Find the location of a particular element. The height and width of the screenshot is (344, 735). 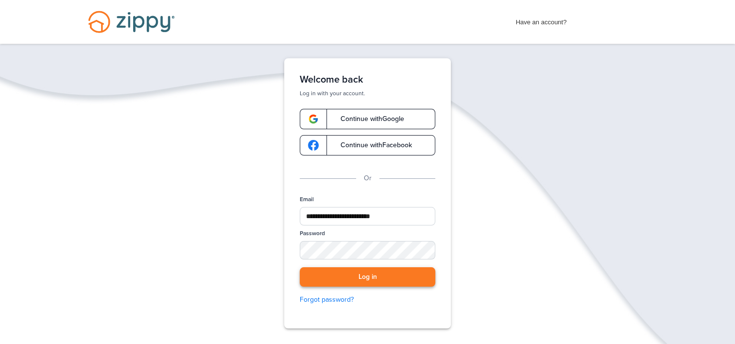

label: Email is located at coordinates (306, 199).